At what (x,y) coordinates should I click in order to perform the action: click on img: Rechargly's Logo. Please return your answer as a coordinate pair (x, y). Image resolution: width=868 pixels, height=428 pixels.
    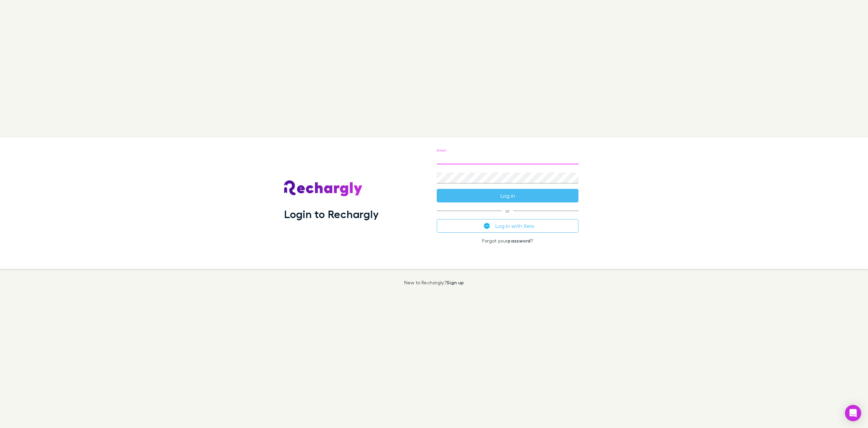
    Looking at the image, I should click on (324, 188).